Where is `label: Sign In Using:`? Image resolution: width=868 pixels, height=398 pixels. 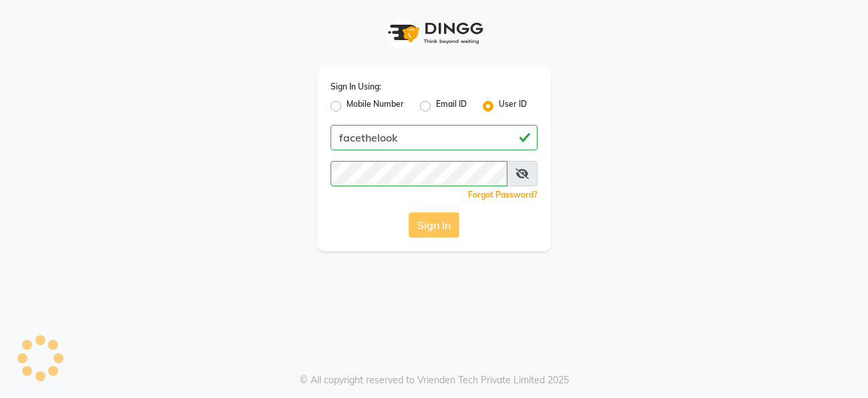
label: Sign In Using: is located at coordinates (356, 87).